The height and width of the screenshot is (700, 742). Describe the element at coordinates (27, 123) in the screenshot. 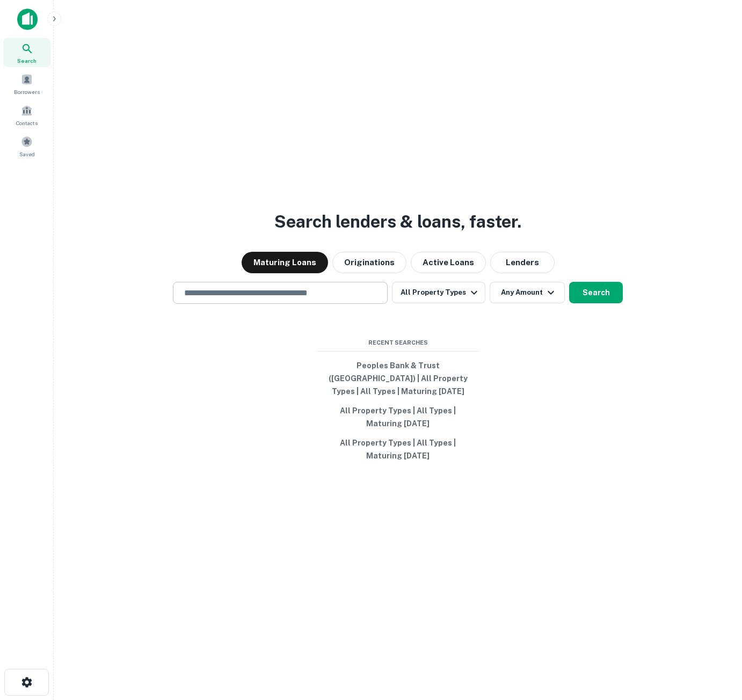

I see `span: Contacts` at that location.